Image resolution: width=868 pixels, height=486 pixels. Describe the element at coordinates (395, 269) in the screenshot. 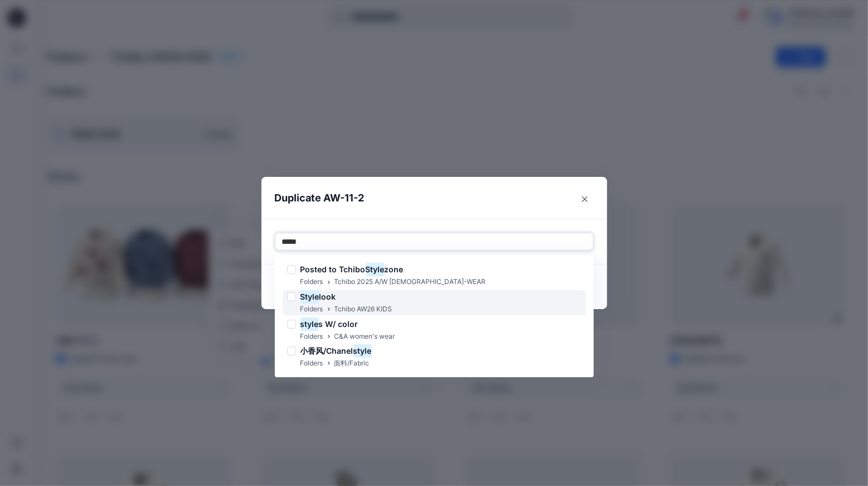

I see `span: zone` at that location.